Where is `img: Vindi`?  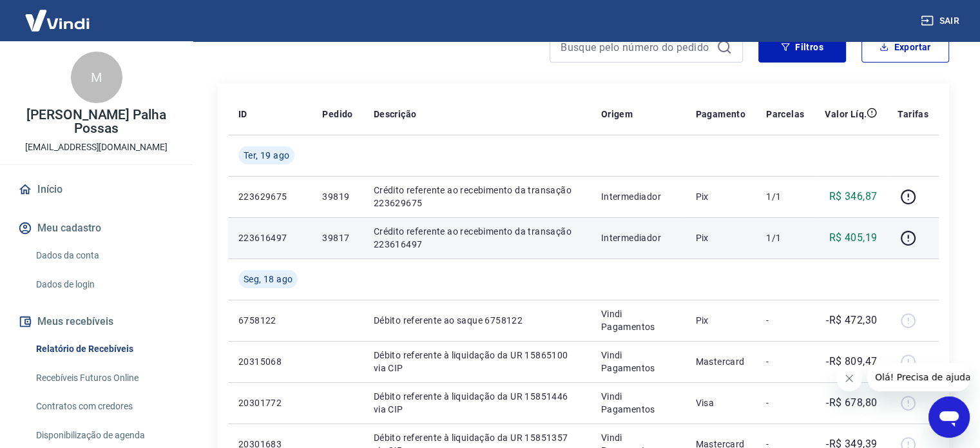
img: Vindi is located at coordinates (57, 20).